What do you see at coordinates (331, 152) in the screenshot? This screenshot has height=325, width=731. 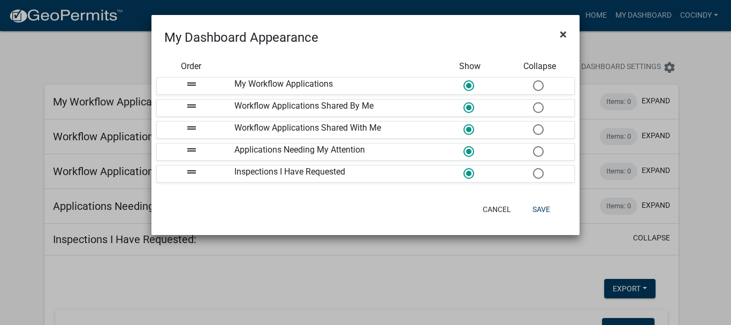 I see `div: Applications Needing My Attention` at bounding box center [331, 152].